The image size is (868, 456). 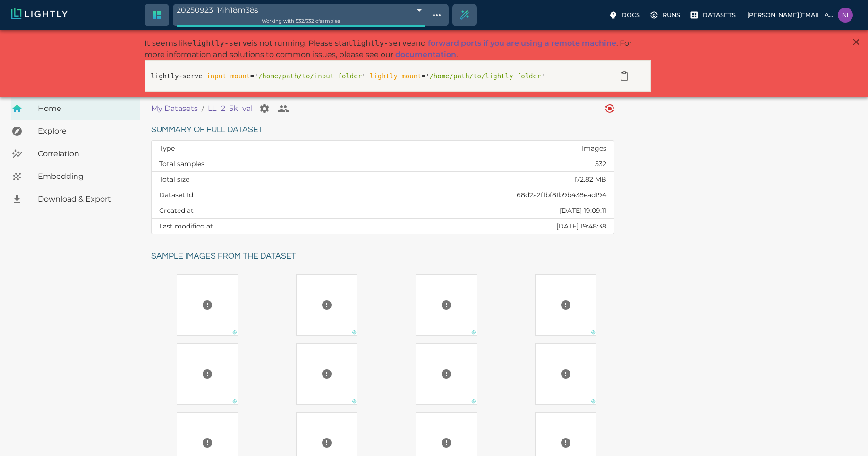 I want to click on p: Runs, so click(x=671, y=15).